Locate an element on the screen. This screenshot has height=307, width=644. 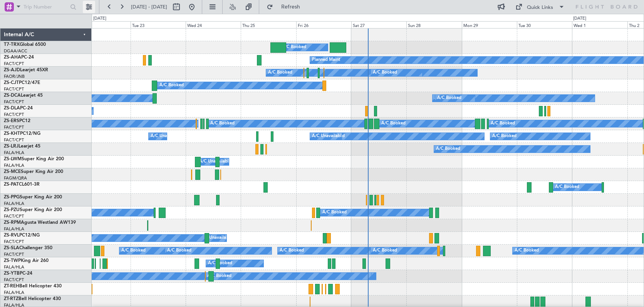
span: ZT-REH is located at coordinates (12, 286).